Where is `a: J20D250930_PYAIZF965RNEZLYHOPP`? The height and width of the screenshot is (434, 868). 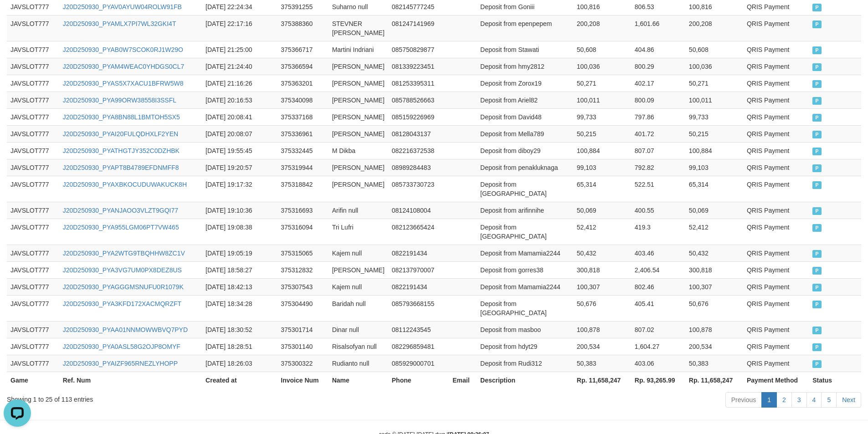 a: J20D250930_PYAIZF965RNEZLYHOPP is located at coordinates (120, 364).